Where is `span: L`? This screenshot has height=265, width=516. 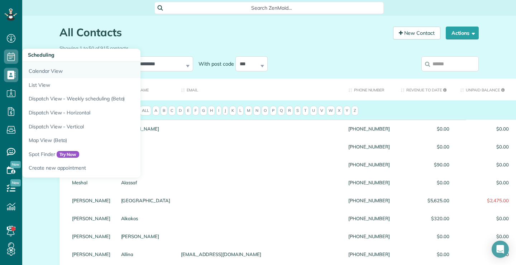
span: L is located at coordinates (240, 111).